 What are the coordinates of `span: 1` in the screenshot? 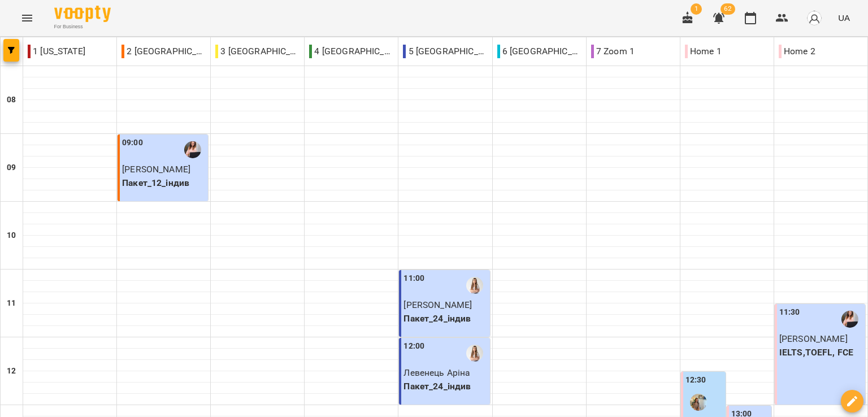 It's located at (696, 9).